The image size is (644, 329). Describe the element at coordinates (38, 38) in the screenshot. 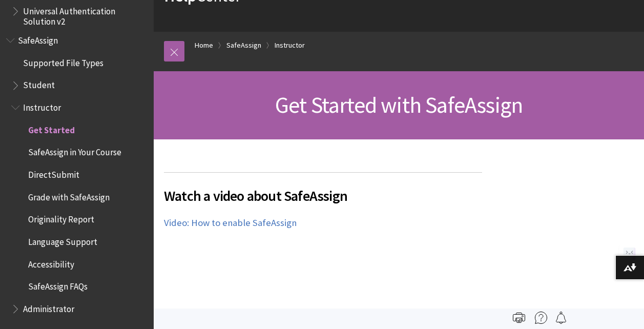

I see `span: SafeAssign` at that location.